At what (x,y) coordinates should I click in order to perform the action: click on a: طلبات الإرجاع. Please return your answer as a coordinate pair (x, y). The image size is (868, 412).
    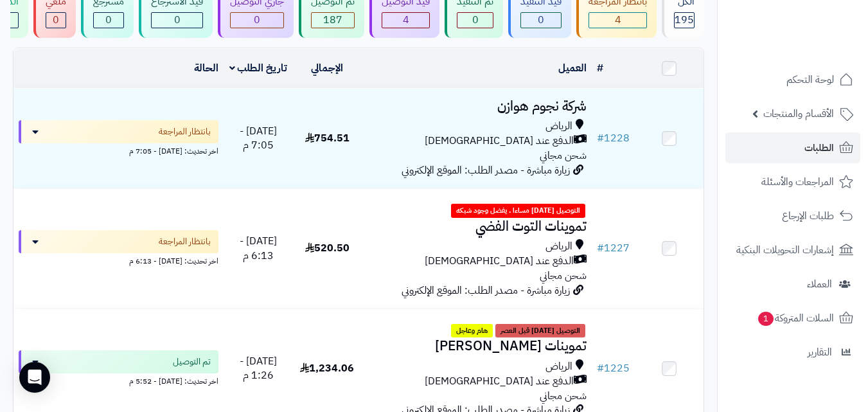
    Looking at the image, I should click on (793, 216).